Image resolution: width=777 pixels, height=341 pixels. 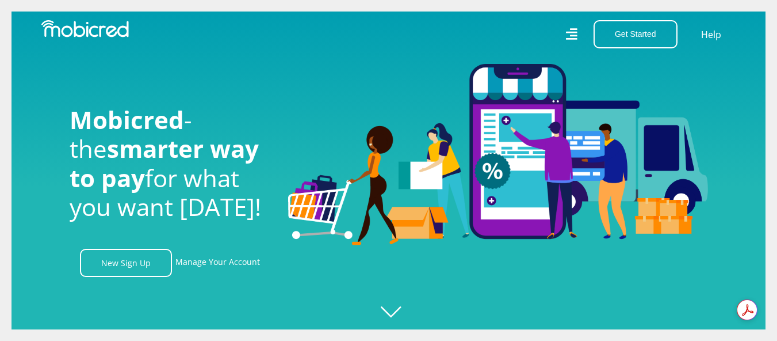 I want to click on span: smarter way to pay, so click(x=164, y=162).